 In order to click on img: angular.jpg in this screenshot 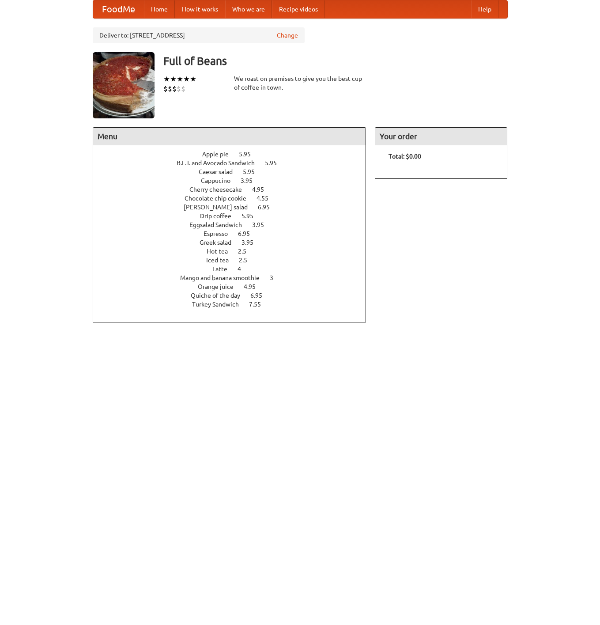, I will do `click(124, 85)`.